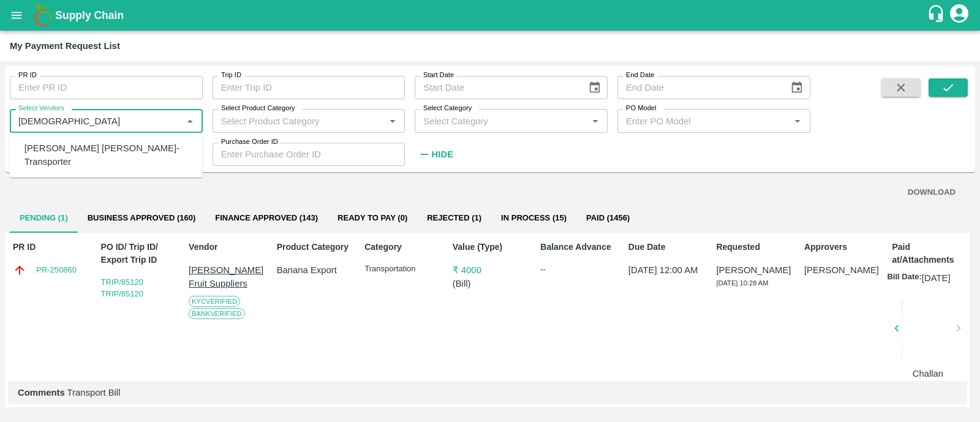  I want to click on input: Enter PR ID, so click(106, 88).